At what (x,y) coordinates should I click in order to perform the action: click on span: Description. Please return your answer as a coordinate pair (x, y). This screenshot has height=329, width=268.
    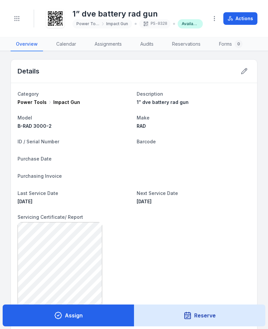
    Looking at the image, I should click on (150, 94).